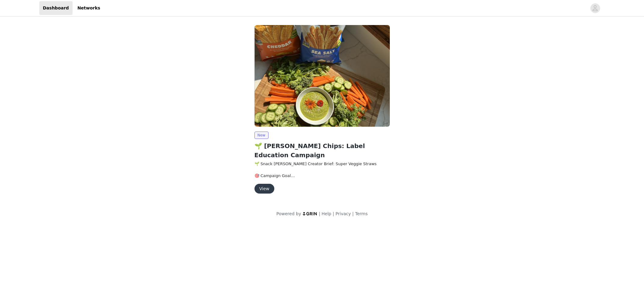 This screenshot has height=301, width=644. I want to click on h3: 🎯 Campaign Goal, so click(322, 176).